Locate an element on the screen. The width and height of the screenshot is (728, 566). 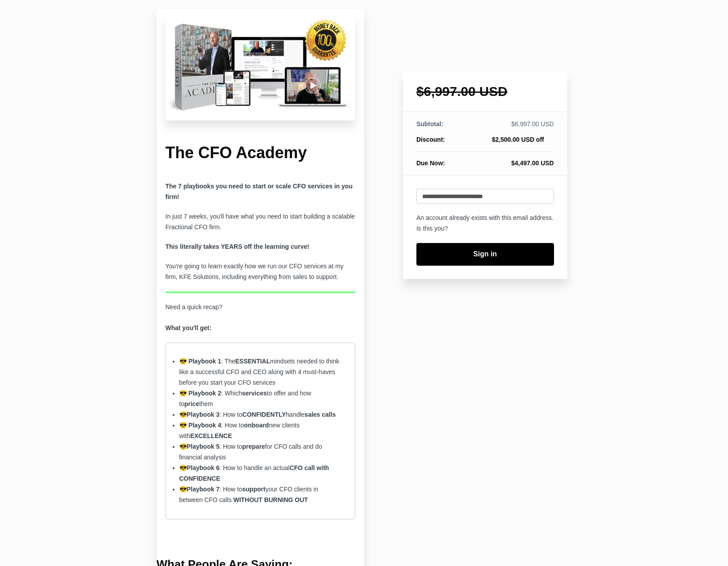
span: : How to new clients with is located at coordinates (239, 431).